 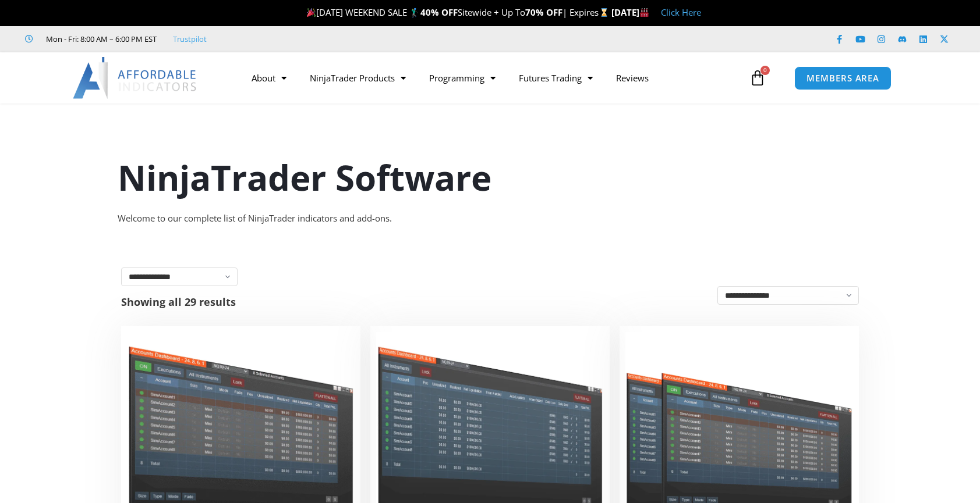 I want to click on strong: 70% OFF, so click(x=544, y=12).